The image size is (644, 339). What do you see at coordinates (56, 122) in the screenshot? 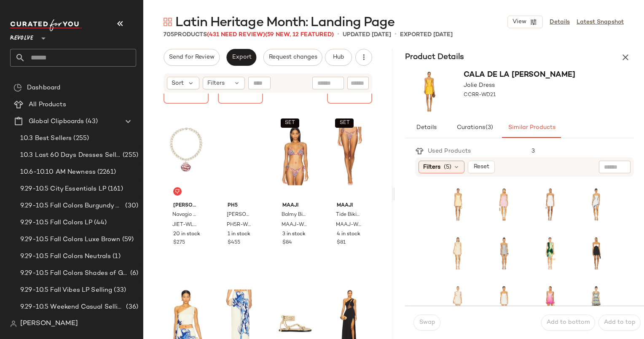
I see `span: Global Clipboards` at bounding box center [56, 122].